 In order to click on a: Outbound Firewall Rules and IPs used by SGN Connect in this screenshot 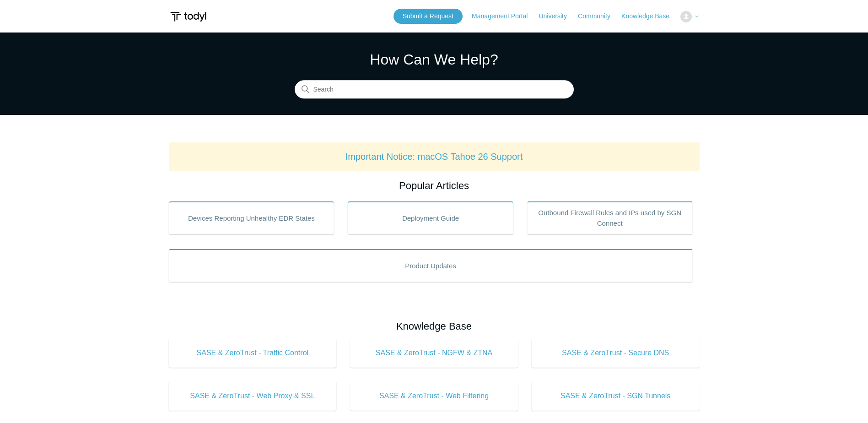, I will do `click(610, 217)`.